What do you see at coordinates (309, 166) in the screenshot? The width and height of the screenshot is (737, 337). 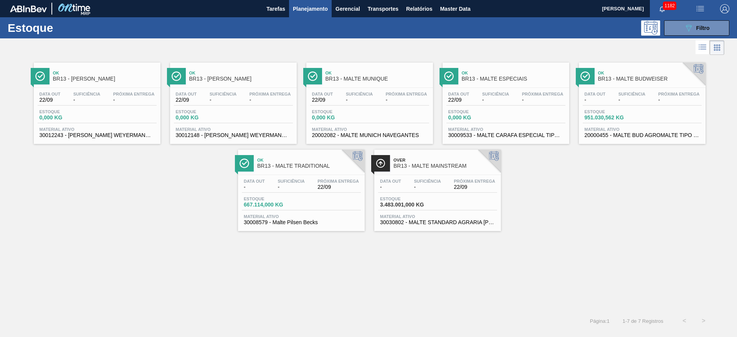 I see `span: BR13 - MALTE TRADITIONAL` at bounding box center [309, 166].